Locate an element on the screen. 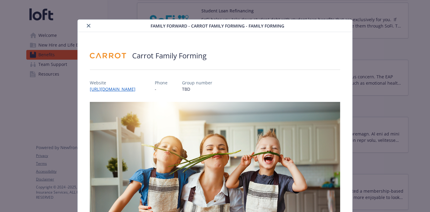 Image resolution: width=430 pixels, height=212 pixels. h2: Carrot Family Forming is located at coordinates (169, 56).